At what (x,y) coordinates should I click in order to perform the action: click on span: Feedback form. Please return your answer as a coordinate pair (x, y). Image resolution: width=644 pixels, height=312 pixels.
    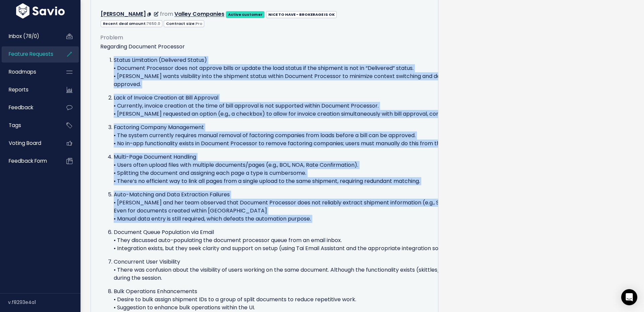
    Looking at the image, I should click on (28, 160).